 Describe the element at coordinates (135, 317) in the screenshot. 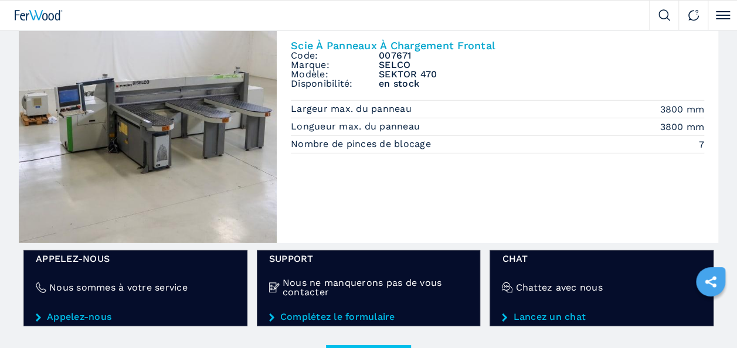

I see `a: Appelez-nous` at that location.